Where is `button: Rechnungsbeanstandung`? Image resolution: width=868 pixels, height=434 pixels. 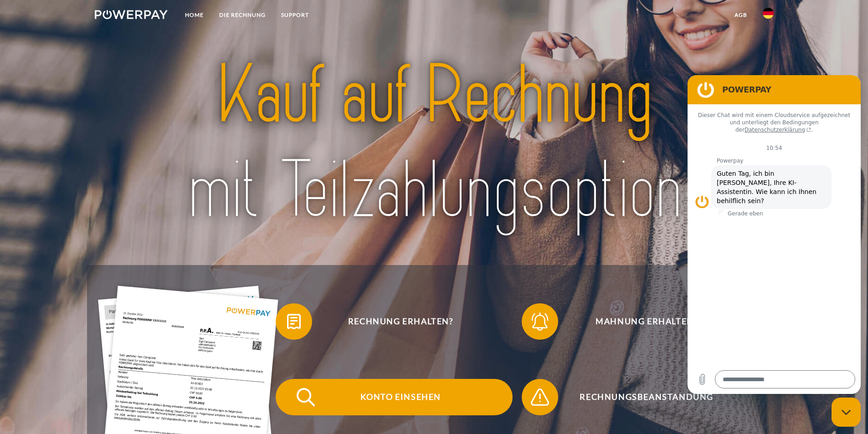
button: Rechnungsbeanstandung is located at coordinates (641, 397).